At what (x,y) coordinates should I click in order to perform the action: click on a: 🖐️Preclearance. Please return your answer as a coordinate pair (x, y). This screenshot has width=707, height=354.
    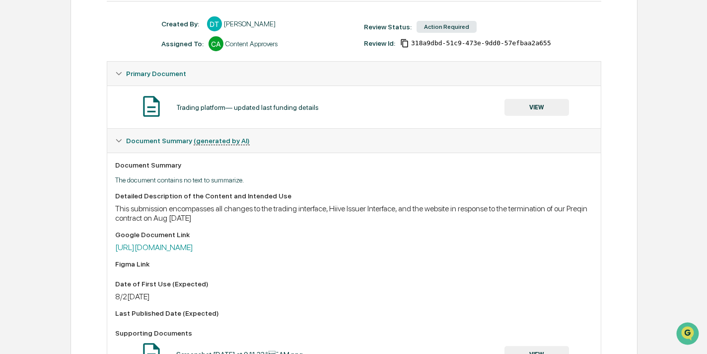
    Looking at the image, I should click on (37, 130).